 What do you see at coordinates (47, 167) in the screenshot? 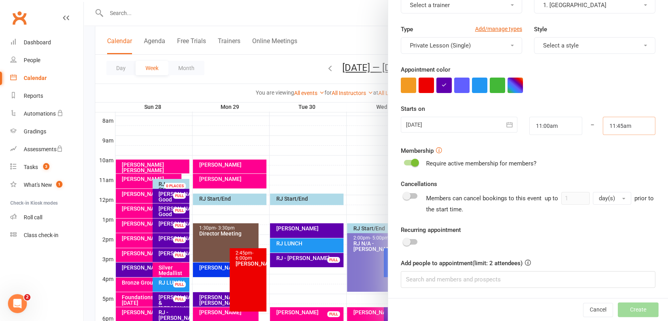
I see `a: Tasks 3` at bounding box center [47, 167].